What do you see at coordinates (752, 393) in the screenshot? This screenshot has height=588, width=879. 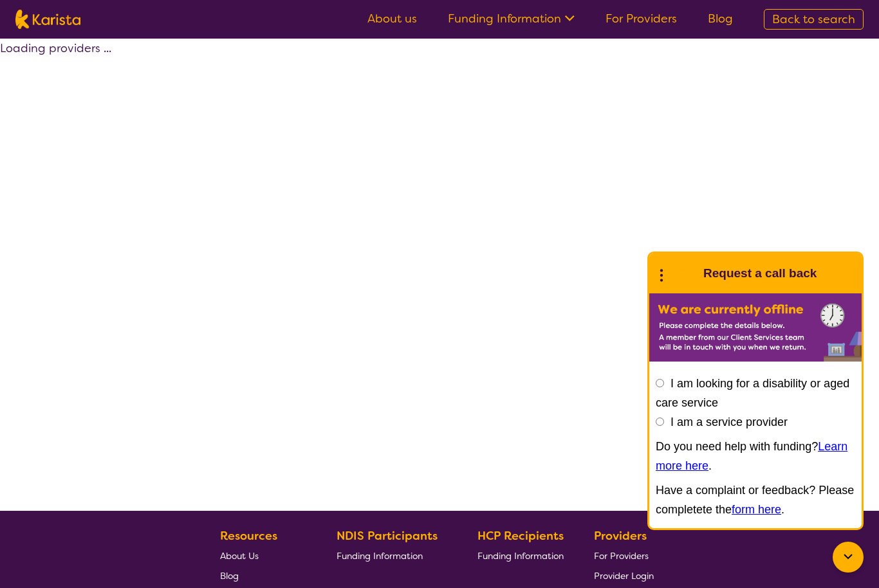 I see `label: I am looking for a disability or aged care service` at bounding box center [752, 393].